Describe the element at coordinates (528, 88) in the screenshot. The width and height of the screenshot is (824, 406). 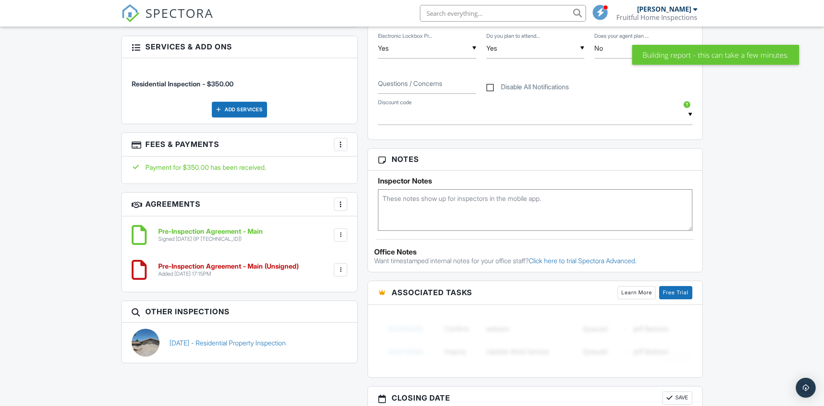
I see `label: Disable All Notifications` at that location.